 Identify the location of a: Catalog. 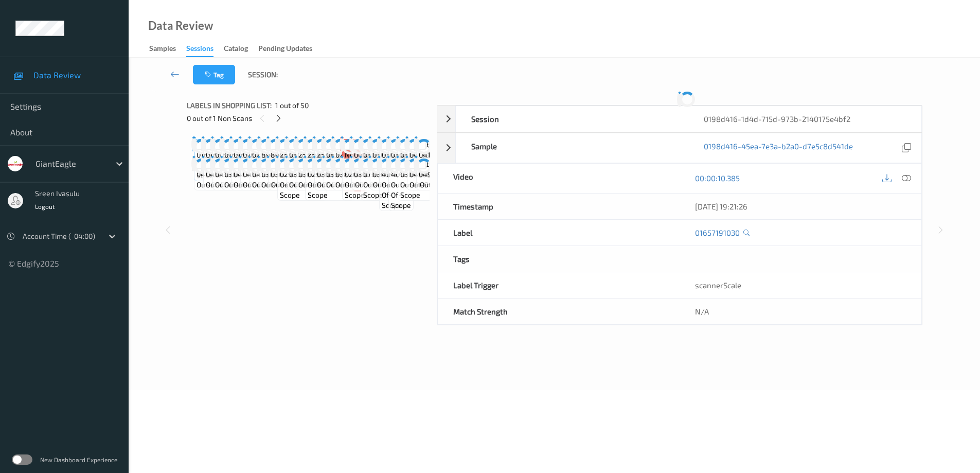
(241, 49).